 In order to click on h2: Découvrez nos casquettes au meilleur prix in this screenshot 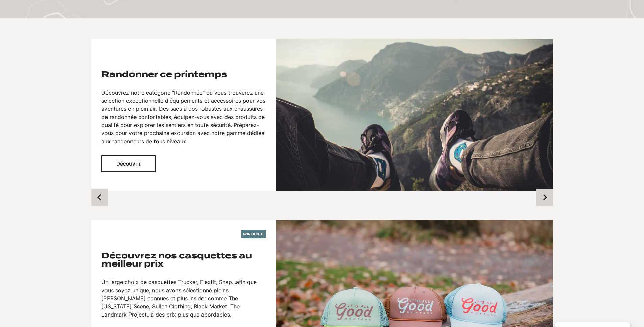, I will do `click(184, 260)`.